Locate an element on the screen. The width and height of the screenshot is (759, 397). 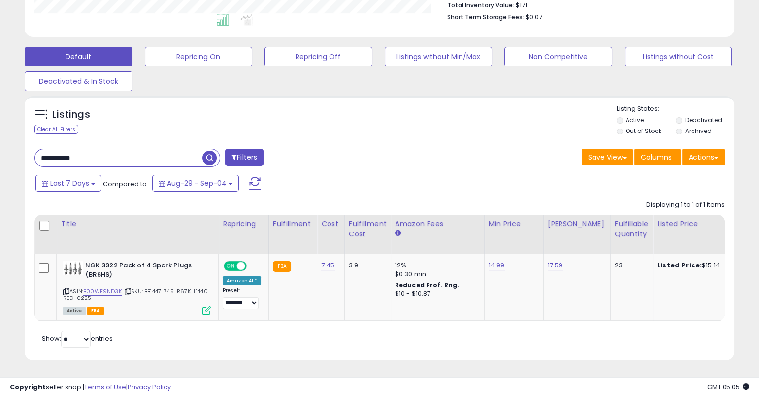
div: Min Price is located at coordinates (514, 224).